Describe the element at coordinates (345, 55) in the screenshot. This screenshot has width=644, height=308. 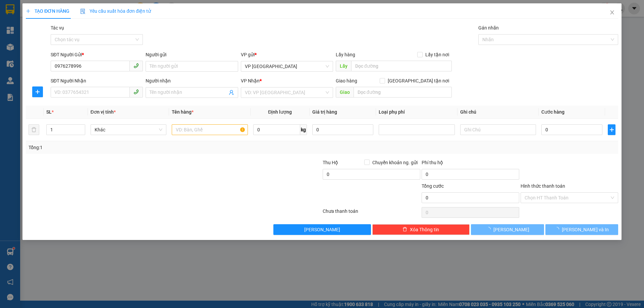
I see `span: Lấy hàng` at that location.